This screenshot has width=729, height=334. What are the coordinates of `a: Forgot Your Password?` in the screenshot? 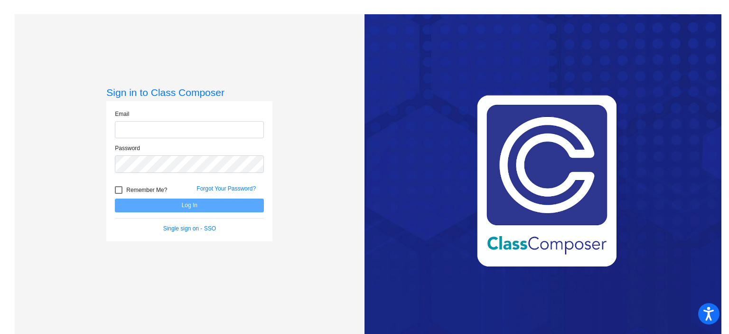 It's located at (226, 188).